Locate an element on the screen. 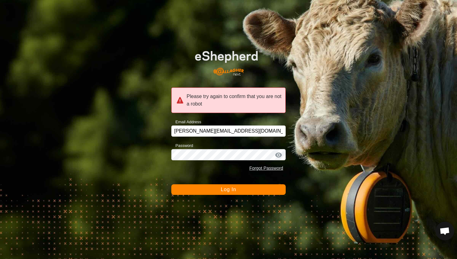  img: E-shepherd Logo is located at coordinates (229, 61).